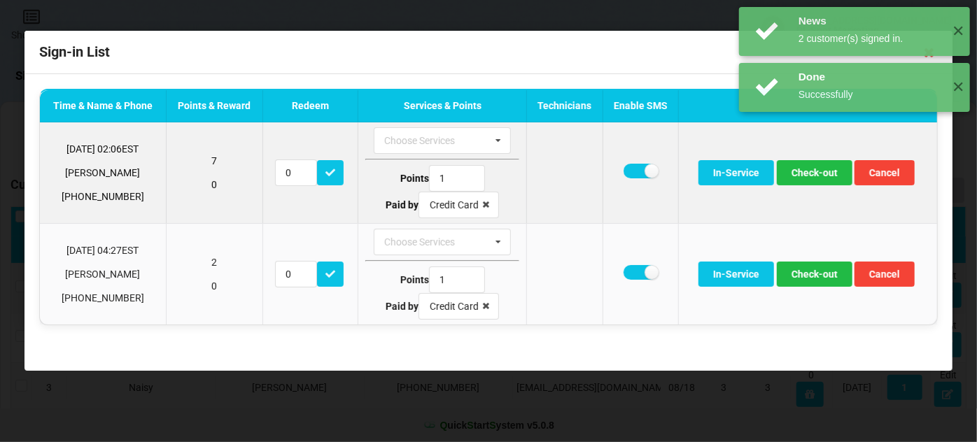 The height and width of the screenshot is (442, 977). I want to click on th: Time & Name & Phone, so click(103, 106).